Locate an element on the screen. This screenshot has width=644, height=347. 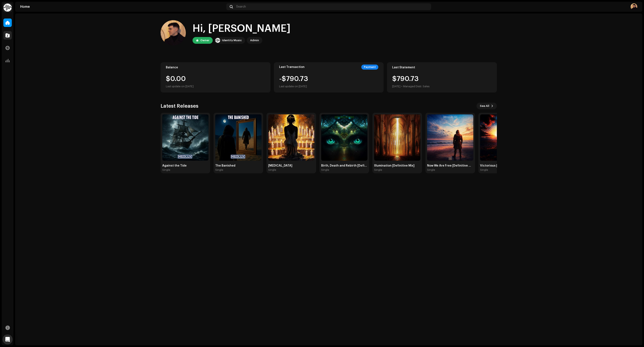
re-o-card-value: Last Statement is located at coordinates (442, 77).